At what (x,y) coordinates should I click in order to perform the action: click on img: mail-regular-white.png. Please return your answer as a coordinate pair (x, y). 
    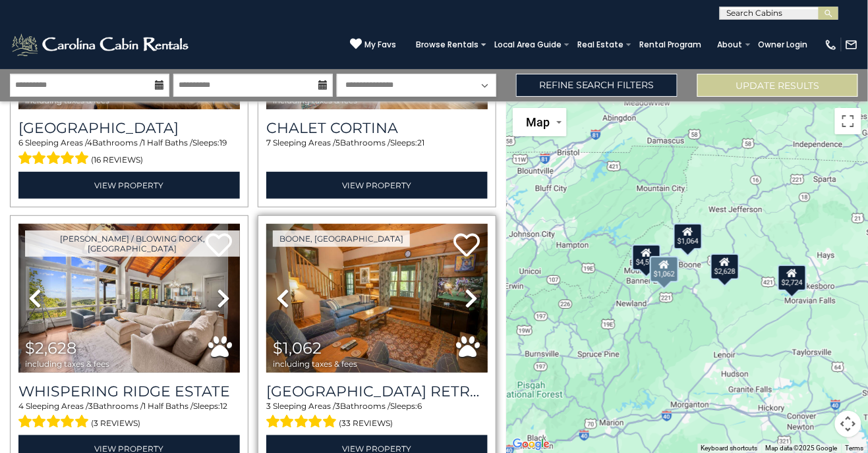
    Looking at the image, I should click on (852, 45).